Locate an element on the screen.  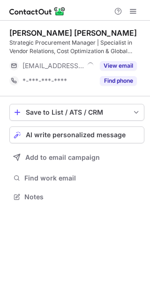
button: Notes is located at coordinates (77, 197).